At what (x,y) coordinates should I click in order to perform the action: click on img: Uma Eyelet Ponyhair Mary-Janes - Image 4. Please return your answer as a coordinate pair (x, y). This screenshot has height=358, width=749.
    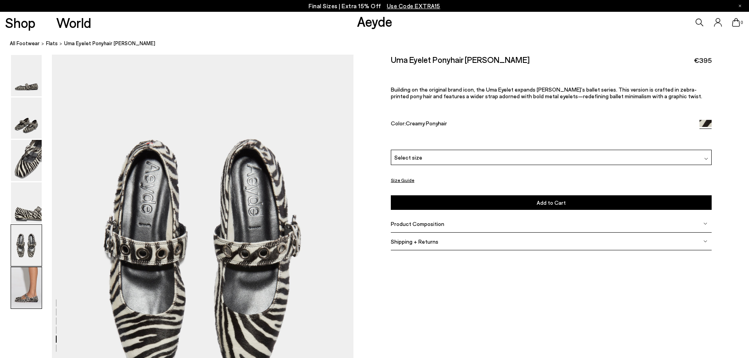
    Looking at the image, I should click on (26, 203).